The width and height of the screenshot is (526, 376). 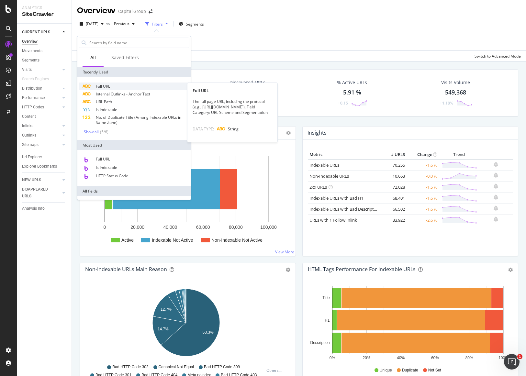 I want to click on text: 0%, so click(x=332, y=358).